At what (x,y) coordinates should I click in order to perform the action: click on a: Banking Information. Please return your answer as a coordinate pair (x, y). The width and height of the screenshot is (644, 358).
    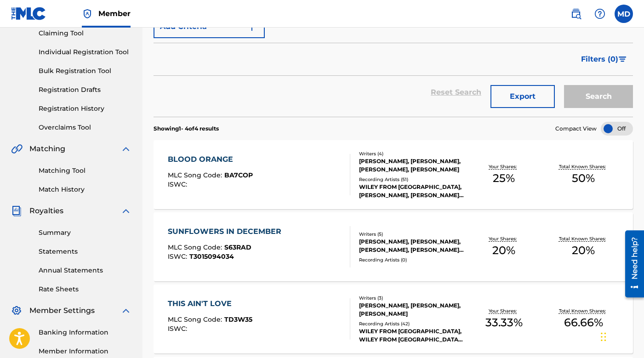
    Looking at the image, I should click on (85, 332).